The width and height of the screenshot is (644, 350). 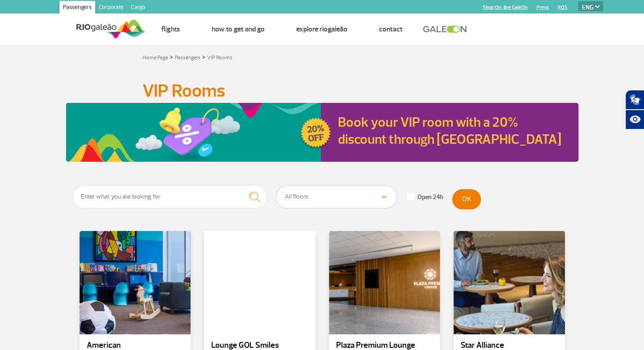 I want to click on div: Plugin de acessibilidade da Hand Talk., so click(x=635, y=110).